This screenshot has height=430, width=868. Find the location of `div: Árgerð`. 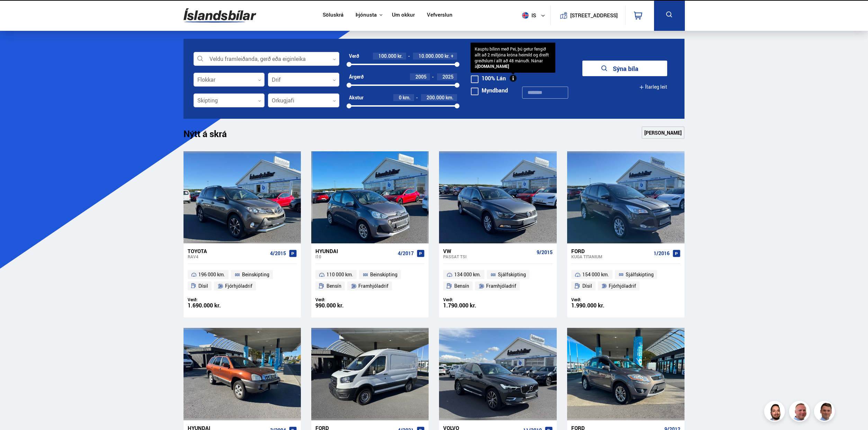

div: Árgerð is located at coordinates (356, 77).